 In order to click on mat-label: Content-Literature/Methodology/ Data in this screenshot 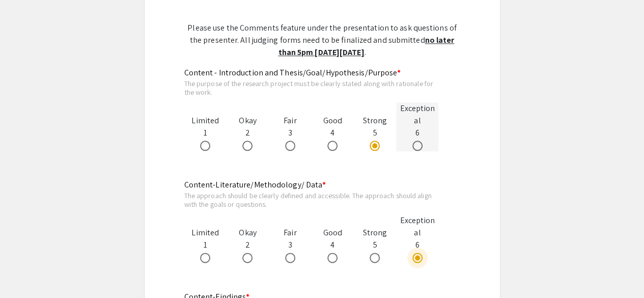, I will do `click(255, 185)`.